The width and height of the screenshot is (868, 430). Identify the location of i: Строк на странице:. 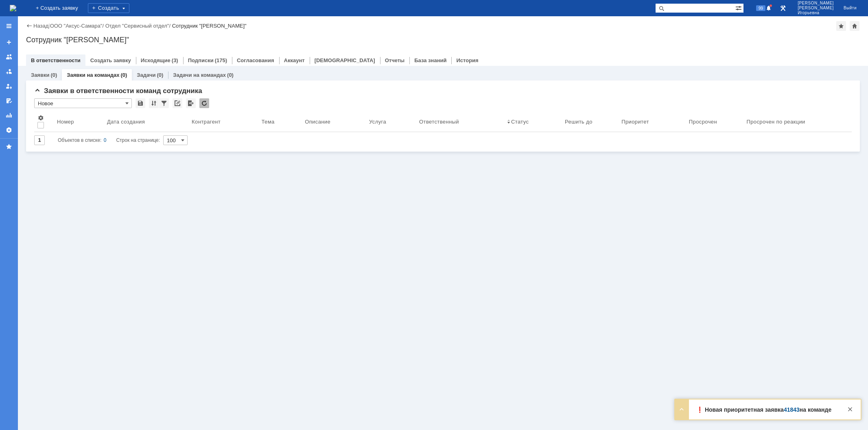
(108, 140).